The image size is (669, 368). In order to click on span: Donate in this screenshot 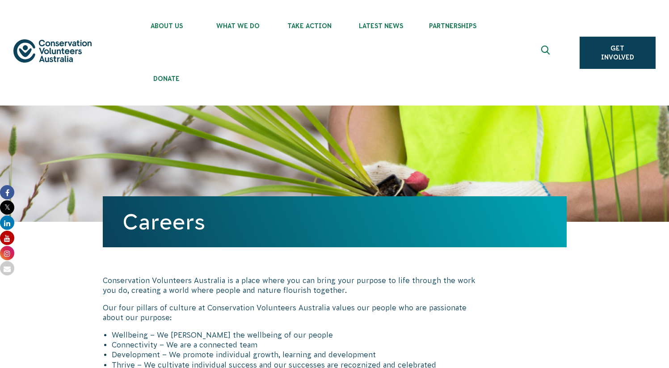, I will do `click(167, 79)`.